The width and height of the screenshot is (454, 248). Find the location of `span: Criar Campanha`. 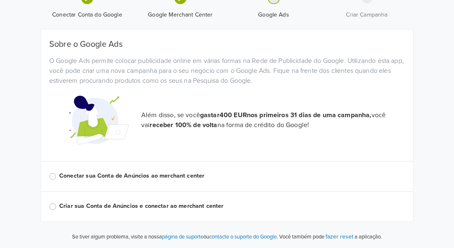

span: Criar Campanha is located at coordinates (366, 15).